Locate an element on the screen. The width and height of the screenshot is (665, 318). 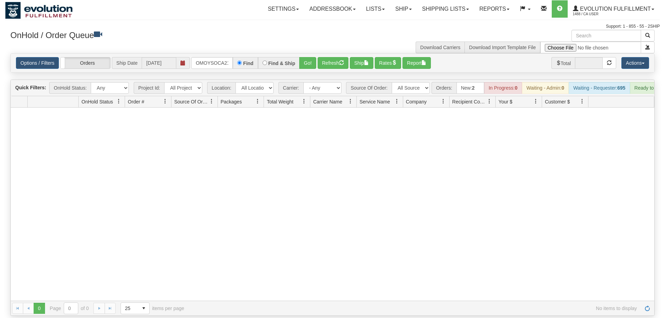
a: Options / Filters is located at coordinates (37, 63).